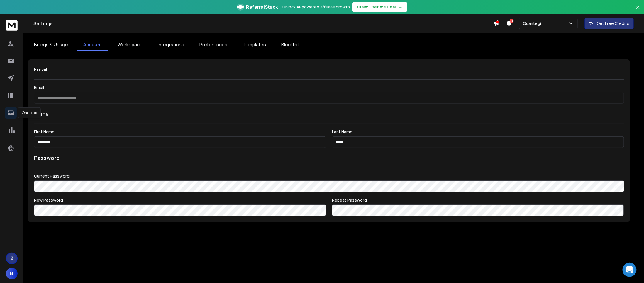 The height and width of the screenshot is (283, 644). Describe the element at coordinates (613, 24) in the screenshot. I see `p: Get Free Credits` at that location.